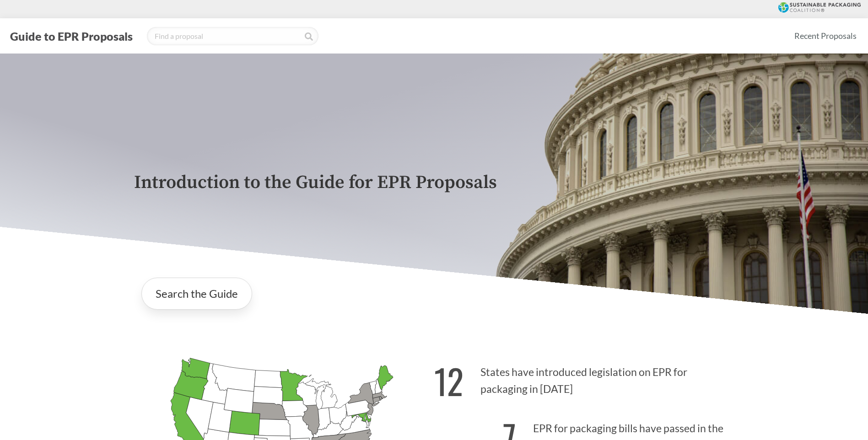 This screenshot has width=868, height=440. I want to click on p: Introduction to the Guide for EPR Proposals, so click(434, 183).